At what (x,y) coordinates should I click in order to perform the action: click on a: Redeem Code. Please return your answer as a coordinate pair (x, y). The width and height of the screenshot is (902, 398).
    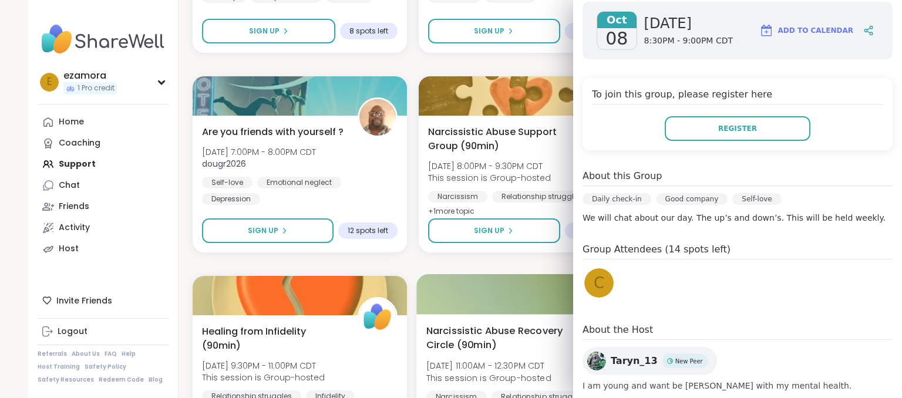
    Looking at the image, I should click on (121, 380).